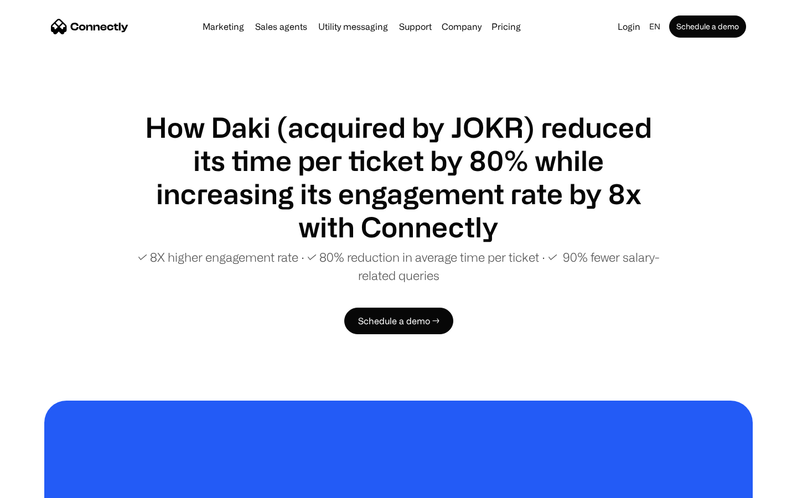 Image resolution: width=797 pixels, height=498 pixels. I want to click on aside: Language selected: English, so click(39, 486).